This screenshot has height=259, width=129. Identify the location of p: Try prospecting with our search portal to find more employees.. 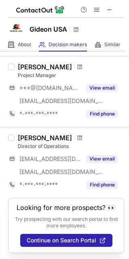
(66, 222).